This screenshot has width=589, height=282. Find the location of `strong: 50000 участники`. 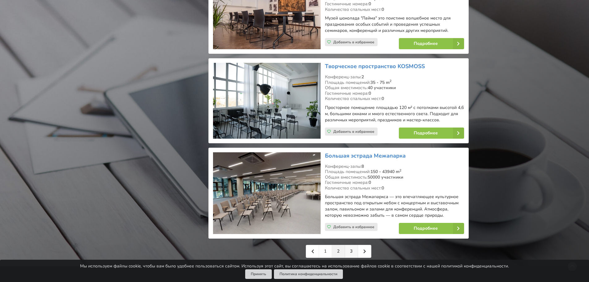

strong: 50000 участники is located at coordinates (385, 177).